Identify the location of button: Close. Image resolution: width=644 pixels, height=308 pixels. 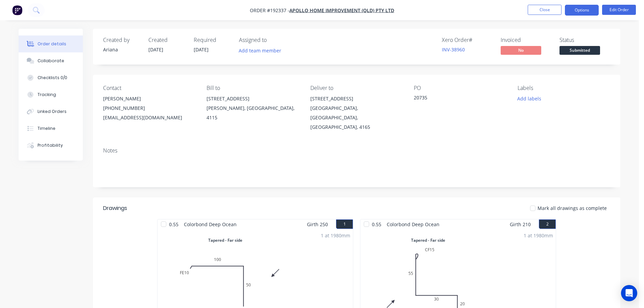
(545, 10).